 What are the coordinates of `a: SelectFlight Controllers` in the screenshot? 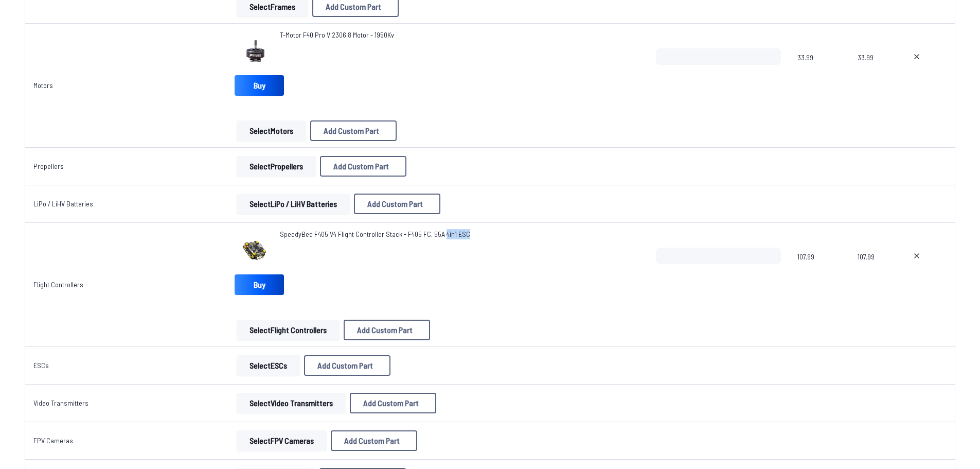 It's located at (288, 330).